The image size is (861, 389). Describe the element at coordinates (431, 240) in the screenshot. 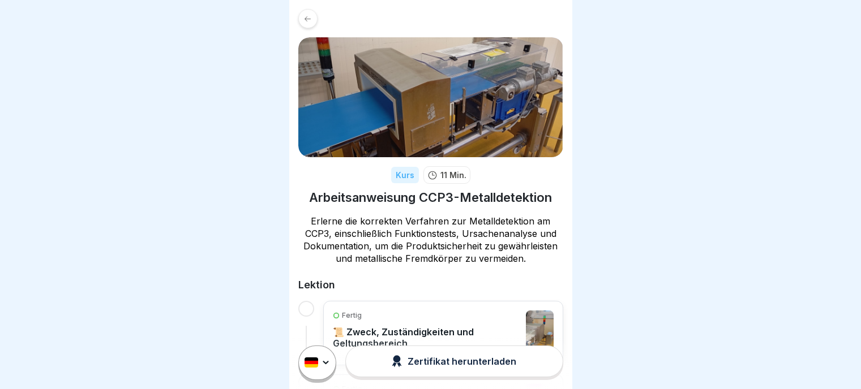

I see `p: Erlerne die korrekten Verfahren zur Metalldetektion am CCP3, einschließlich Funktionstests, Ursac...` at that location.